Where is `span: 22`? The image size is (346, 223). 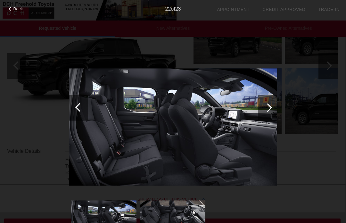 span: 22 is located at coordinates (168, 9).